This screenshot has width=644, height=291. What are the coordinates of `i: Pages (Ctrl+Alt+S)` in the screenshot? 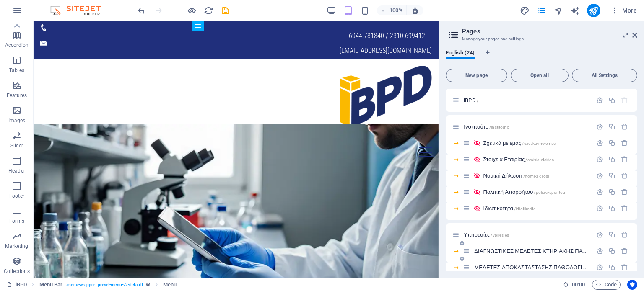 It's located at (541, 10).